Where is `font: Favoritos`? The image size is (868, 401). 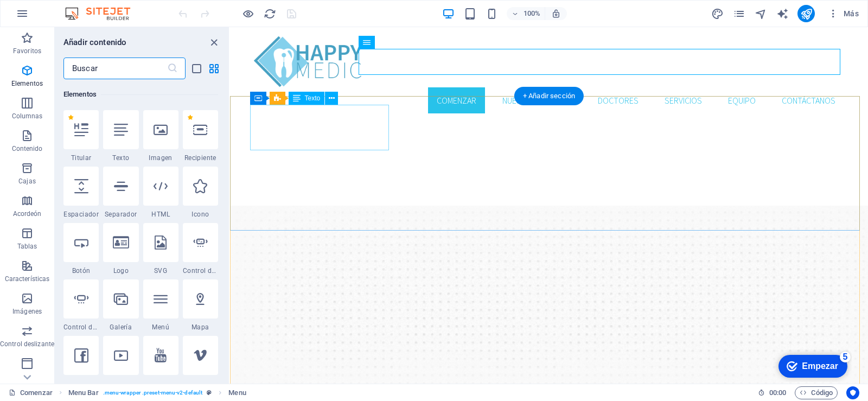
font: Favoritos is located at coordinates (27, 51).